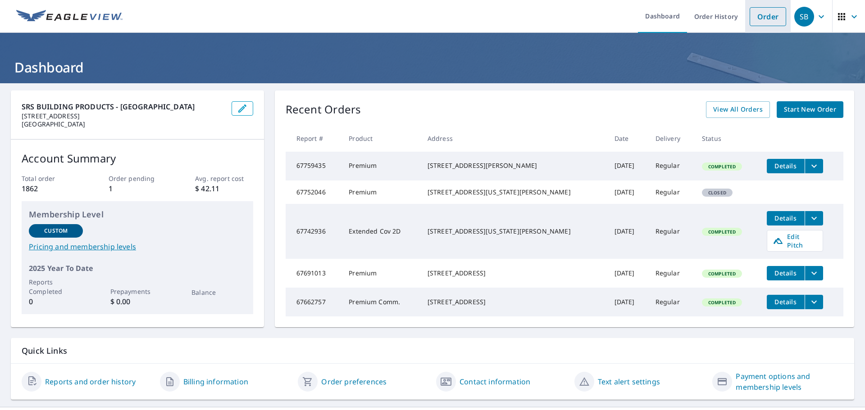 The image size is (865, 410). I want to click on span: Closed, so click(717, 193).